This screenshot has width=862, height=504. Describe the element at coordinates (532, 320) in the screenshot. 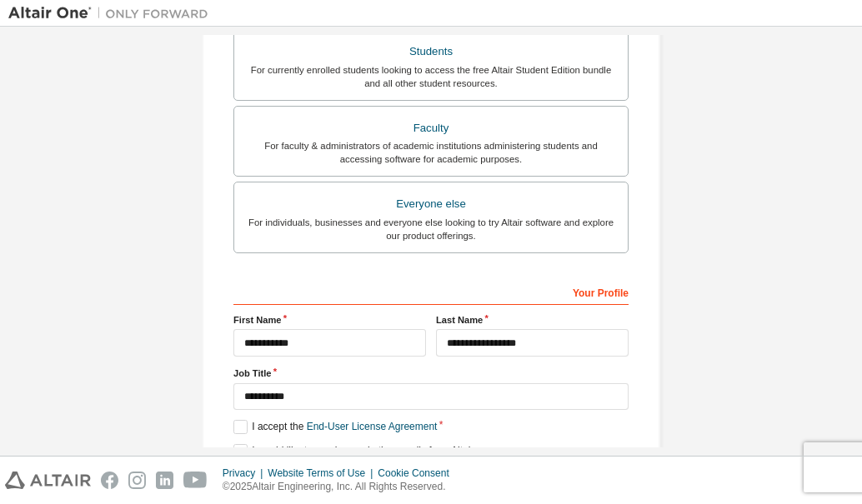

I see `label: Last Name` at that location.